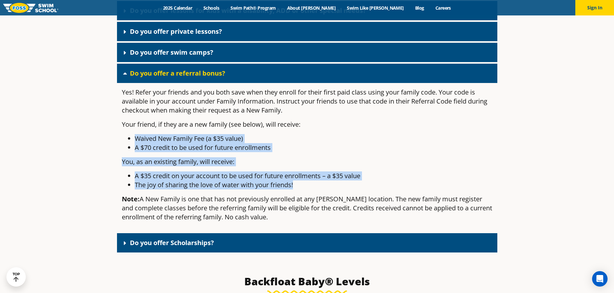  I want to click on img: FOSS Swim School Logo, so click(31, 8).